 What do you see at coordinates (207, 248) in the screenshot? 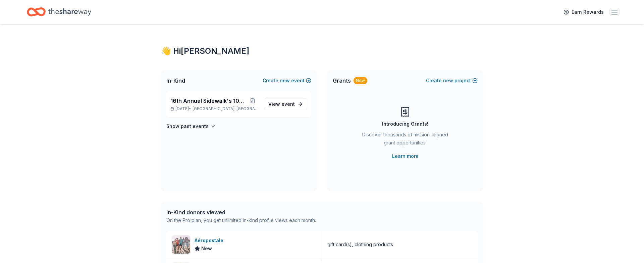
I see `span: New` at bounding box center [207, 248].